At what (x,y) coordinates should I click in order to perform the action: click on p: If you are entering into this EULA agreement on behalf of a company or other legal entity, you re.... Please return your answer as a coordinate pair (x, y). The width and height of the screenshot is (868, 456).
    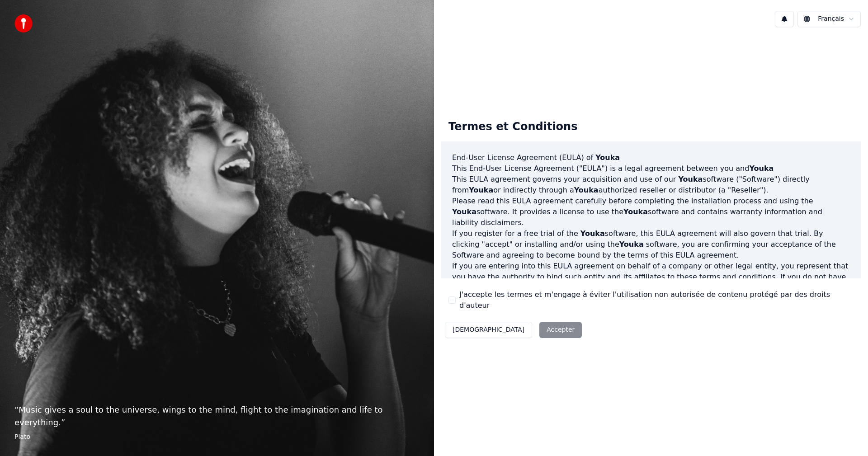
    Looking at the image, I should click on (651, 282).